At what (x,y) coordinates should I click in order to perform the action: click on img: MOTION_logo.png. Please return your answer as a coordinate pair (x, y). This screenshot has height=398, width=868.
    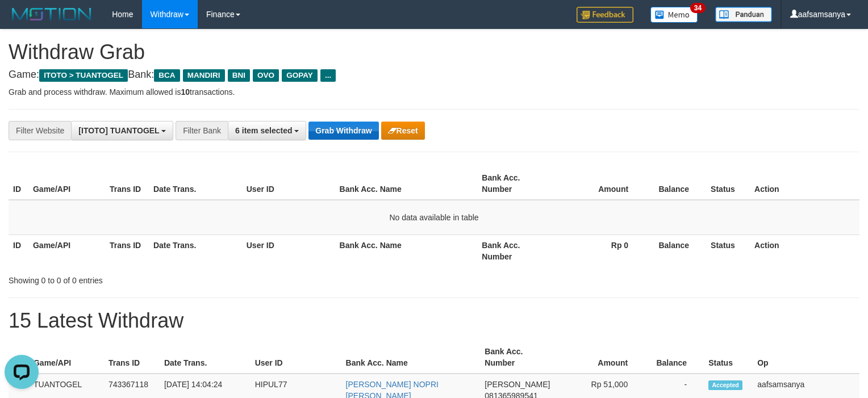
    Looking at the image, I should click on (52, 14).